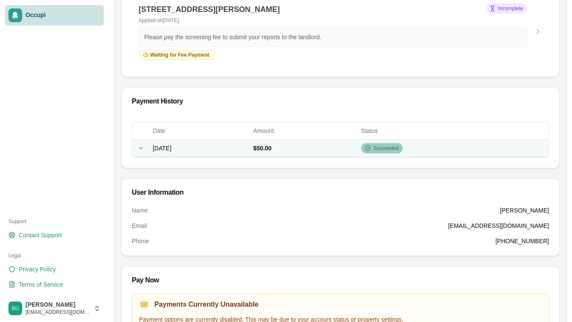 The height and width of the screenshot is (322, 572). What do you see at coordinates (54, 269) in the screenshot?
I see `a: Privacy Policy` at bounding box center [54, 269].